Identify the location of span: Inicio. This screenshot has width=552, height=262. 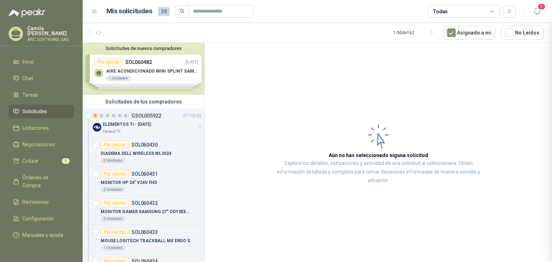
(28, 62).